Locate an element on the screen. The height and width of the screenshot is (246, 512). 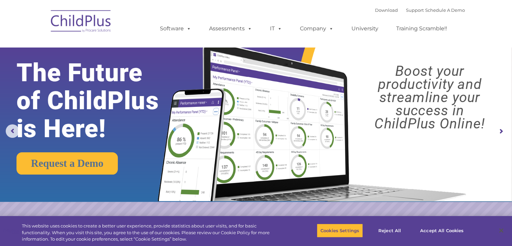
a: Schedule A Demo is located at coordinates (445, 10).